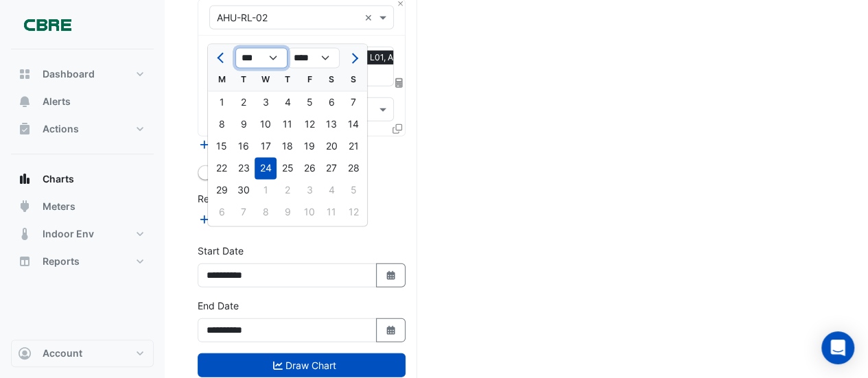 The image size is (868, 378). I want to click on img: Company Logo, so click(47, 24).